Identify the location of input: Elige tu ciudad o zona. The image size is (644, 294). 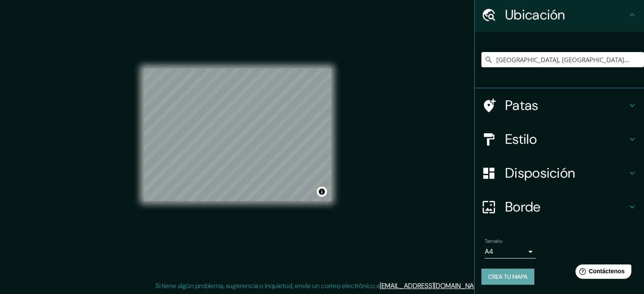
(562, 60).